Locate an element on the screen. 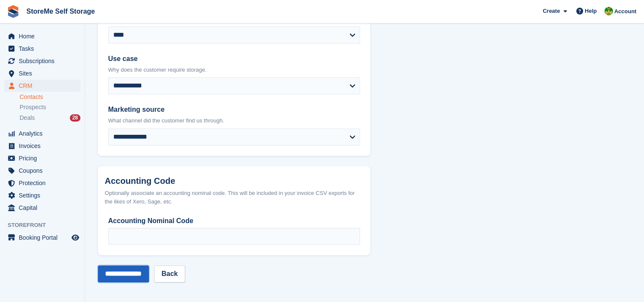 Image resolution: width=644 pixels, height=302 pixels. label: Use case is located at coordinates (234, 59).